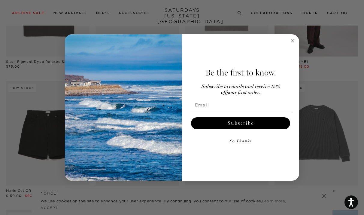 The image size is (364, 215). What do you see at coordinates (240, 123) in the screenshot?
I see `button: Subscribe` at bounding box center [240, 123].